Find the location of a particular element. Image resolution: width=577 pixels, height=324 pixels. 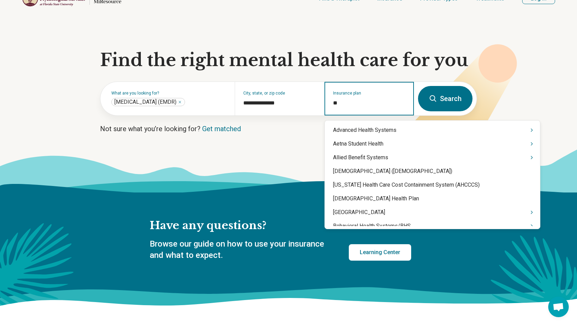

p: Browse our guide on how to use your insurance and what to expect. is located at coordinates (241, 250).